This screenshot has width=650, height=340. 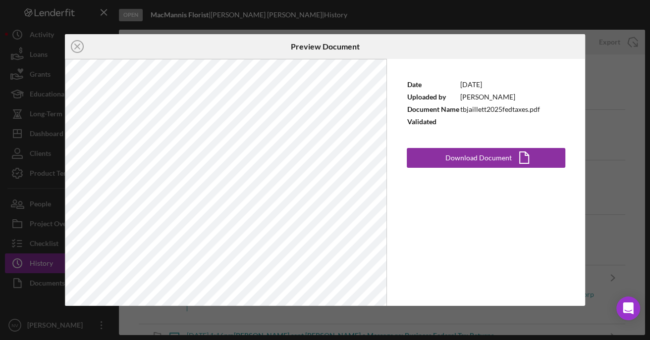 I want to click on h6: Preview Document, so click(x=324, y=47).